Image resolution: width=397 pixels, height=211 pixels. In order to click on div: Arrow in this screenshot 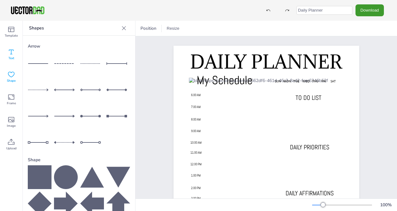, I will do `click(79, 46)`.